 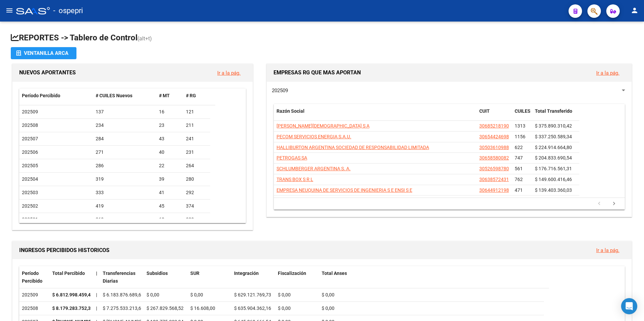 I want to click on span: Integración, so click(x=246, y=273).